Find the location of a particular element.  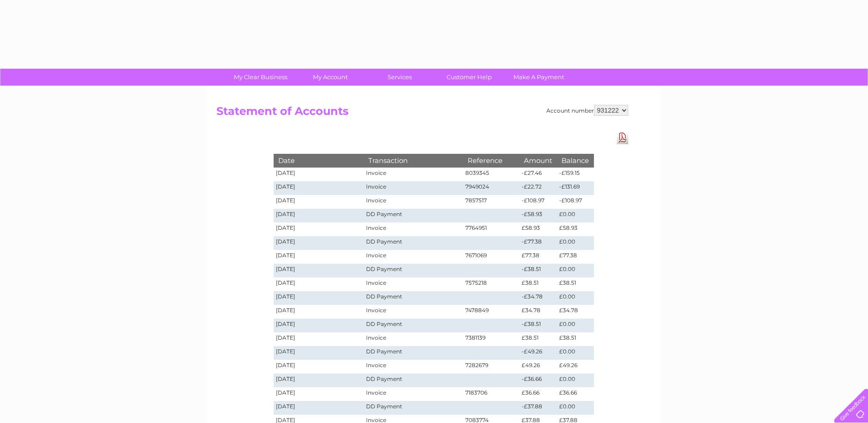

td: -£58.93 is located at coordinates (538, 216).